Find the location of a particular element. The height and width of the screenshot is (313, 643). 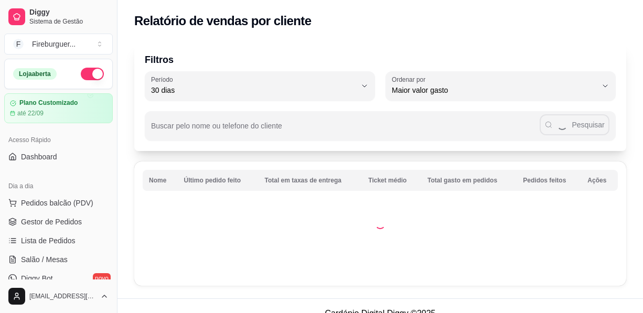

a: Salão / Mesas is located at coordinates (58, 260).